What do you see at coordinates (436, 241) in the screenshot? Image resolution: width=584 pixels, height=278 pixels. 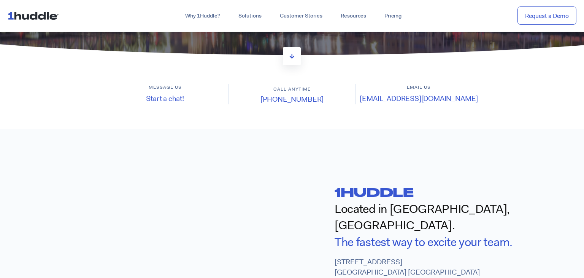 I see `span: x` at bounding box center [436, 241].